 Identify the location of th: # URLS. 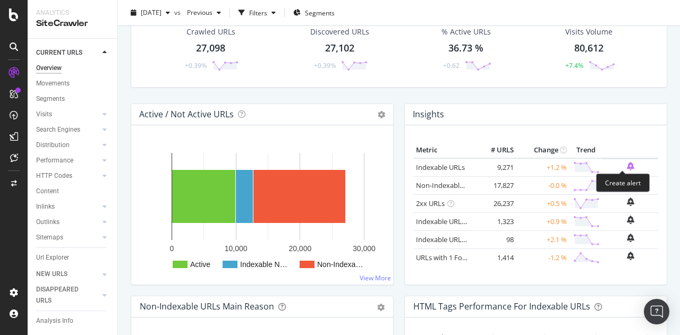
(495, 150).